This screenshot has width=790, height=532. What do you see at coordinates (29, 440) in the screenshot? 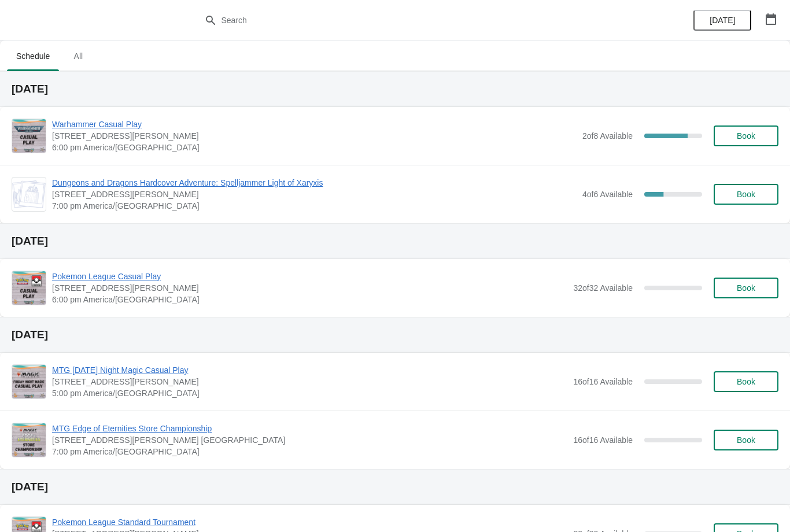
I see `img: MTG Edge of Eternities Store Championship | 2040 Louetta Rd. Suite I Spring, TX 77388 | 7:00 pm A...` at bounding box center [29, 440].